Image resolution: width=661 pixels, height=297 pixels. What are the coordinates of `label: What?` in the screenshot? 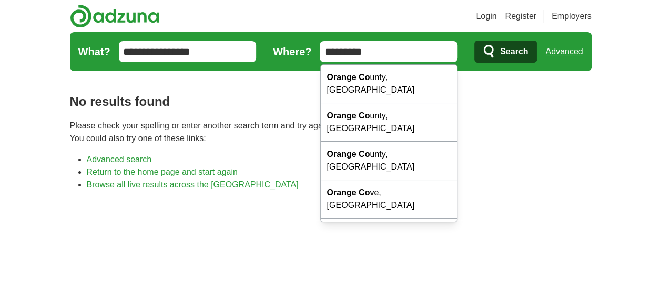 It's located at (94, 52).